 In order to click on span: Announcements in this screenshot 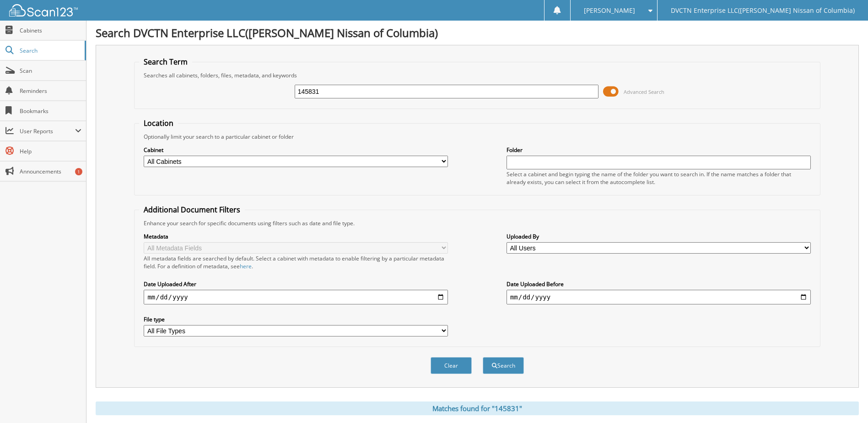, I will do `click(50, 171)`.